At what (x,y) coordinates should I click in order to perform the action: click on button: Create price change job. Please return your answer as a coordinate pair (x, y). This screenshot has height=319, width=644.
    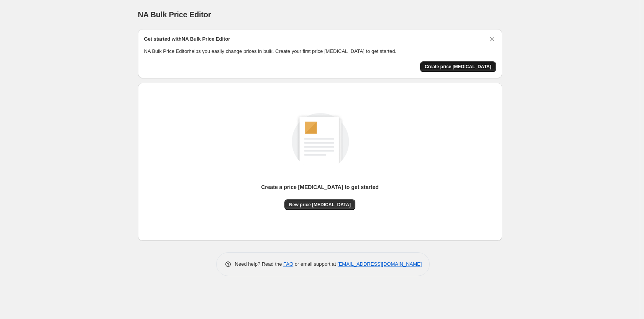
    Looking at the image, I should click on (458, 67).